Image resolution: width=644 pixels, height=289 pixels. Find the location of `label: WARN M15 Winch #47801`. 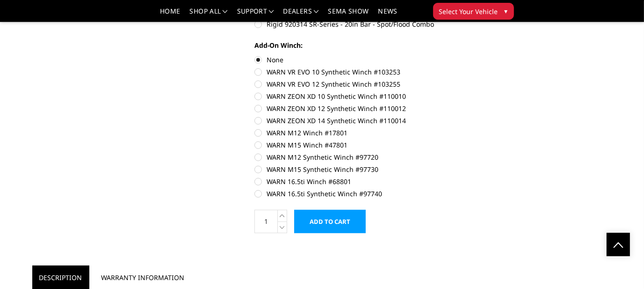

label: WARN M15 Winch #47801 is located at coordinates (360, 145).